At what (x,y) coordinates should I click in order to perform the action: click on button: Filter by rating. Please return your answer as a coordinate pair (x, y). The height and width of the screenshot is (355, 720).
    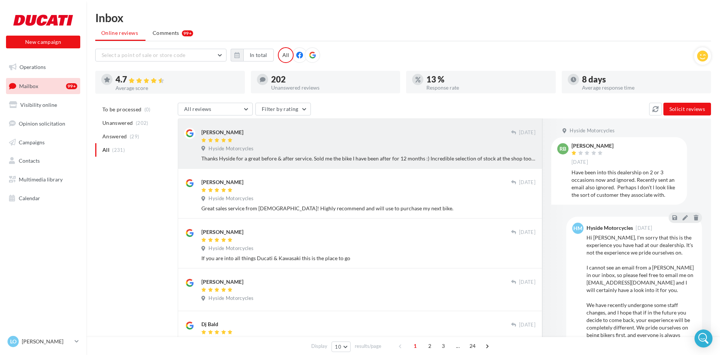
    Looking at the image, I should click on (283, 109).